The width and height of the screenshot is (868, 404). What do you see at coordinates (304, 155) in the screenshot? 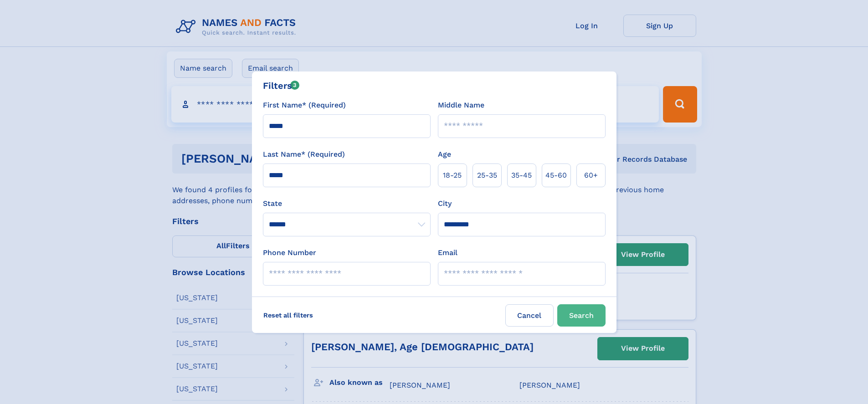
I see `label: Last Name* (Required)` at bounding box center [304, 155].